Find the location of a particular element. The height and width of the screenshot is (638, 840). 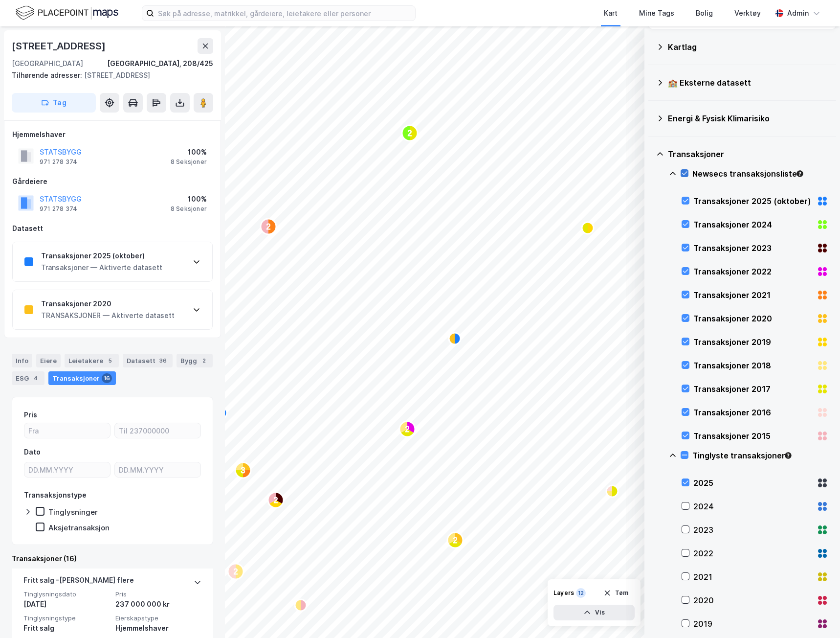

div: Kontrollprogram for chat is located at coordinates (816, 615).